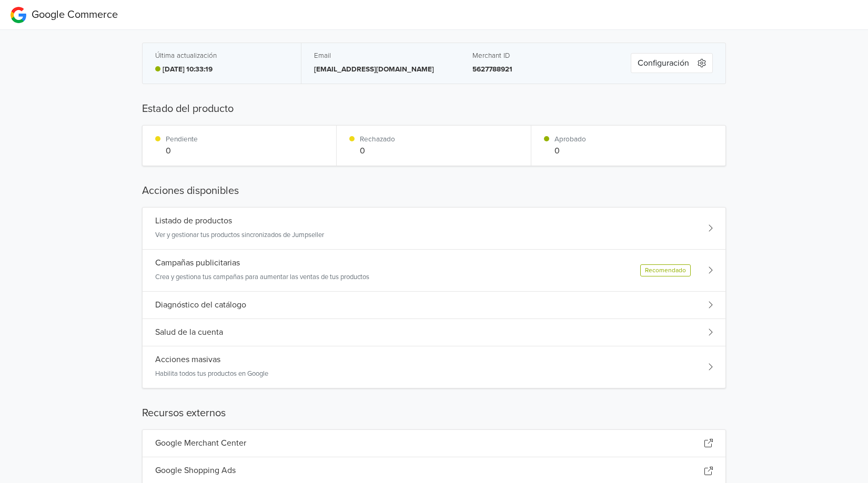 This screenshot has width=868, height=483. I want to click on h5: Acciones disponibles, so click(434, 191).